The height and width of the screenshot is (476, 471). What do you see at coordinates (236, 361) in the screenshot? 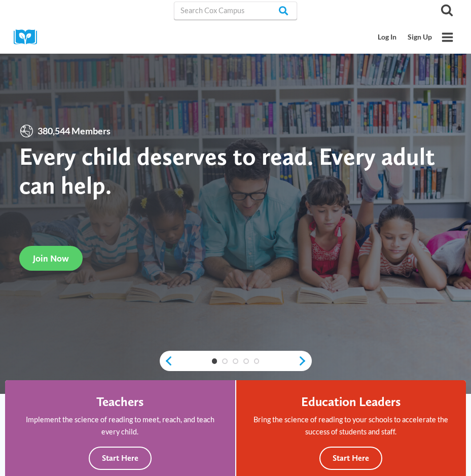
I see `div: content slider buttons` at bounding box center [236, 361].